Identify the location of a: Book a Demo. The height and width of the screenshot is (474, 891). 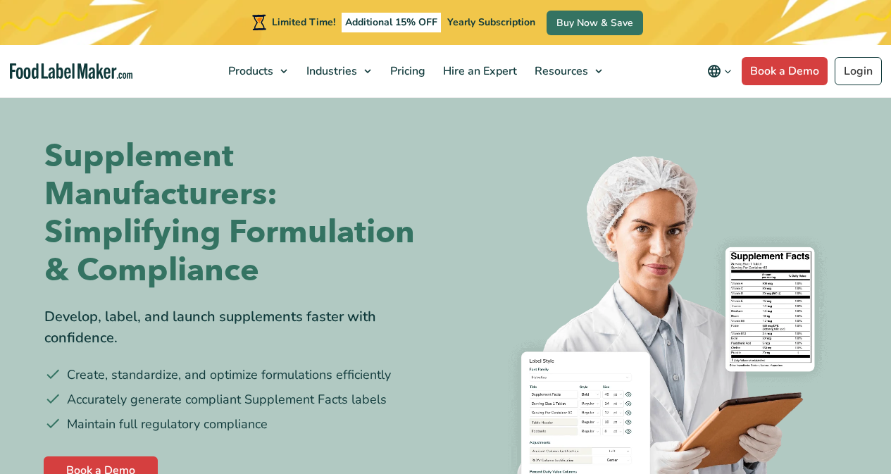
(785, 71).